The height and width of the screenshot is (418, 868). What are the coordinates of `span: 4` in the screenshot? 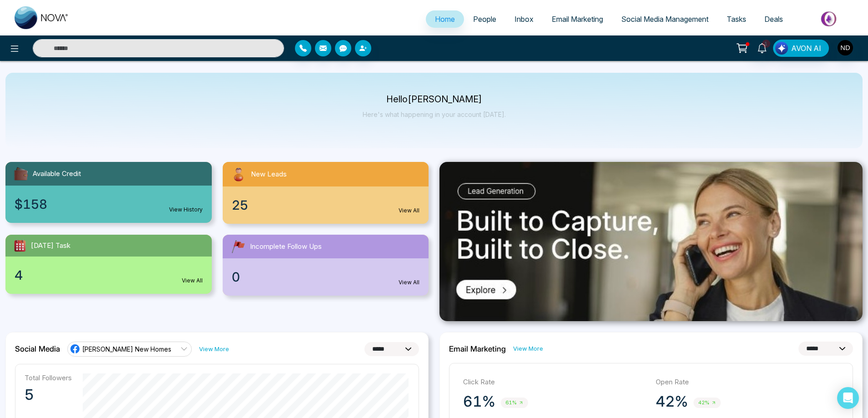 It's located at (19, 275).